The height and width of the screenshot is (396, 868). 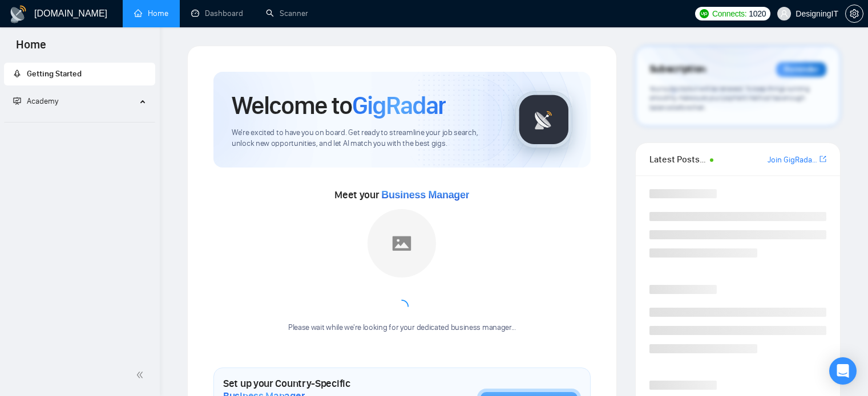 What do you see at coordinates (79, 74) in the screenshot?
I see `li: Getting Started` at bounding box center [79, 74].